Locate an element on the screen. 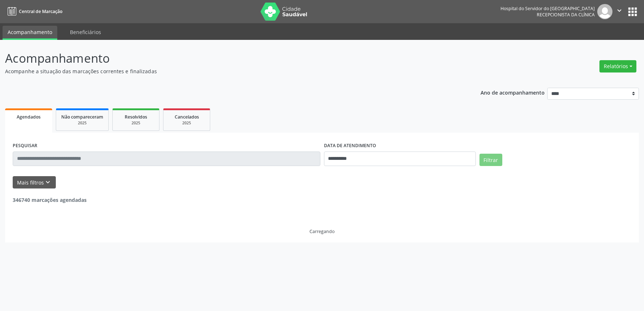 The width and height of the screenshot is (644, 311). a: Central de Marcação is located at coordinates (34, 11).